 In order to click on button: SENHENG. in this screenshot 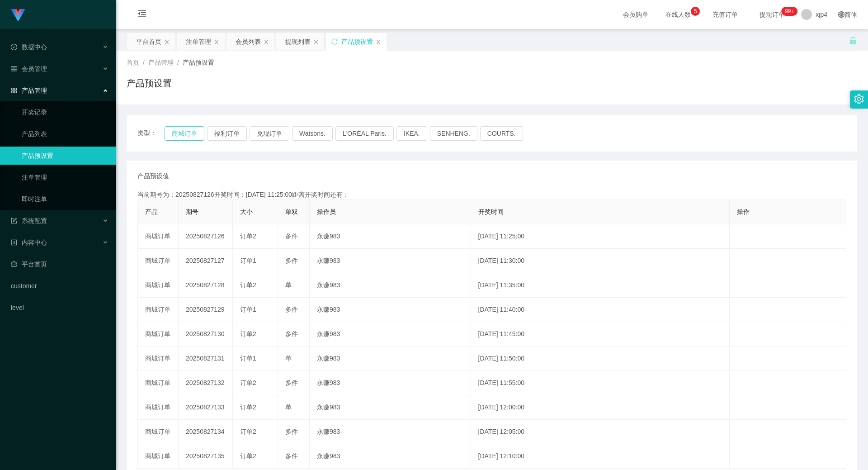, I will do `click(454, 134)`.